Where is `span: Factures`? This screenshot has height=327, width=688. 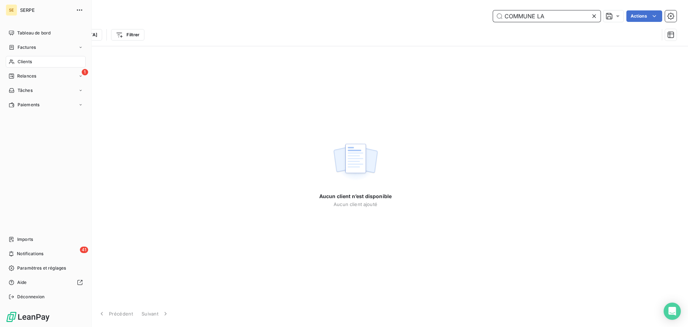 span: Factures is located at coordinates (27, 47).